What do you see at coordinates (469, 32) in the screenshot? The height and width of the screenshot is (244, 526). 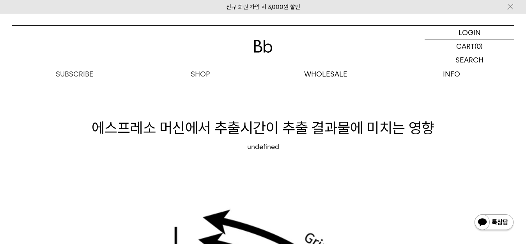 I see `p: LOGIN` at bounding box center [469, 32].